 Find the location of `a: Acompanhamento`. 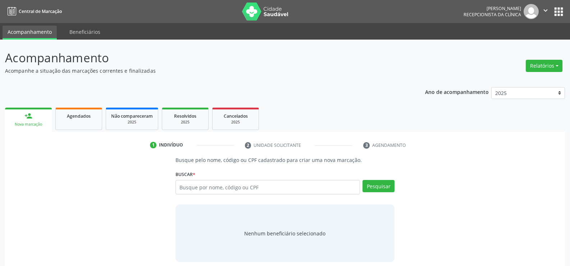

a: Acompanhamento is located at coordinates (29, 32).